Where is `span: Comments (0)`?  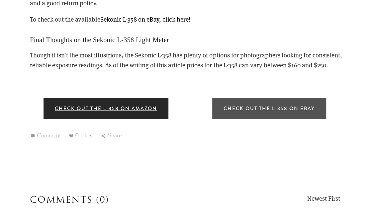 span: Comments (0) is located at coordinates (69, 200).